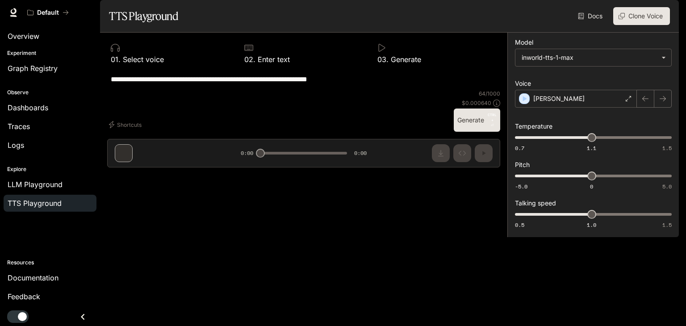  I want to click on p: 0 1 ., so click(116, 59).